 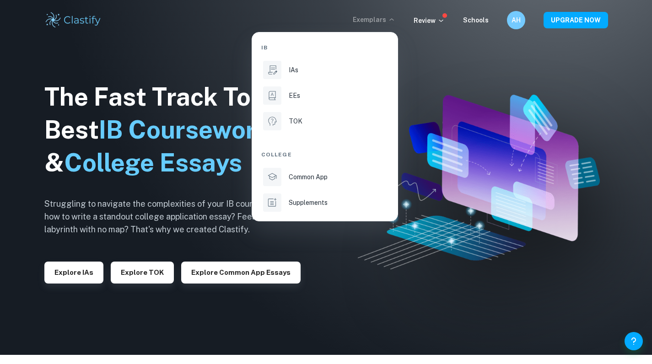 What do you see at coordinates (308, 177) in the screenshot?
I see `p: Common App` at bounding box center [308, 177].